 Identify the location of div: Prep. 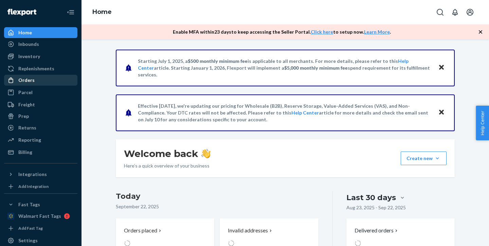
(23, 116).